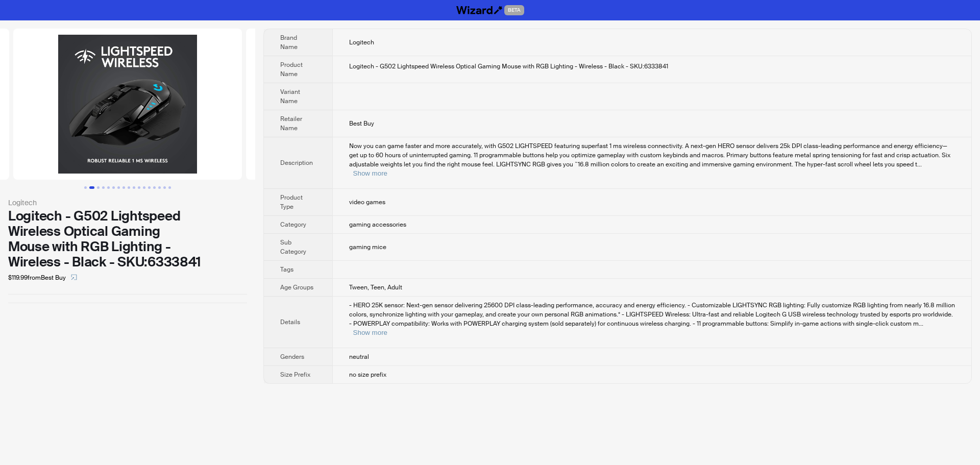 The height and width of the screenshot is (465, 980). I want to click on span: gaming mice, so click(367, 247).